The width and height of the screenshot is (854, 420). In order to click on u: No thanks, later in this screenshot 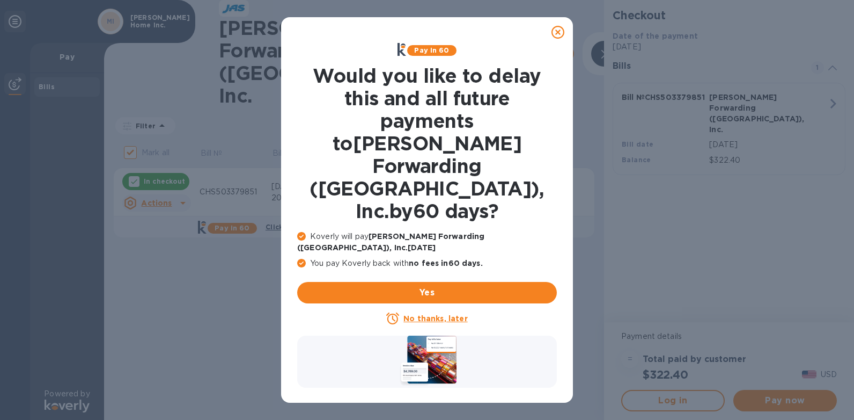, I will do `click(435, 318)`.